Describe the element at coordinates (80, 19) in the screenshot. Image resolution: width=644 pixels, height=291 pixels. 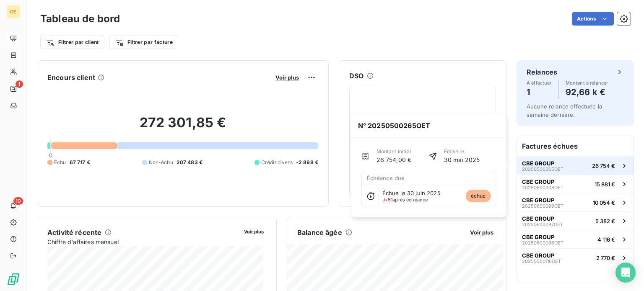
I see `h3: Tableau de bord` at that location.